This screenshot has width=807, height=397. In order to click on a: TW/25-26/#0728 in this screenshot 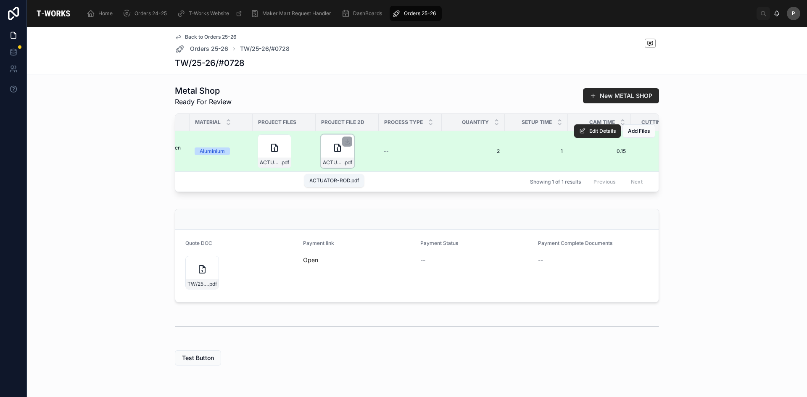, I will do `click(265, 49)`.